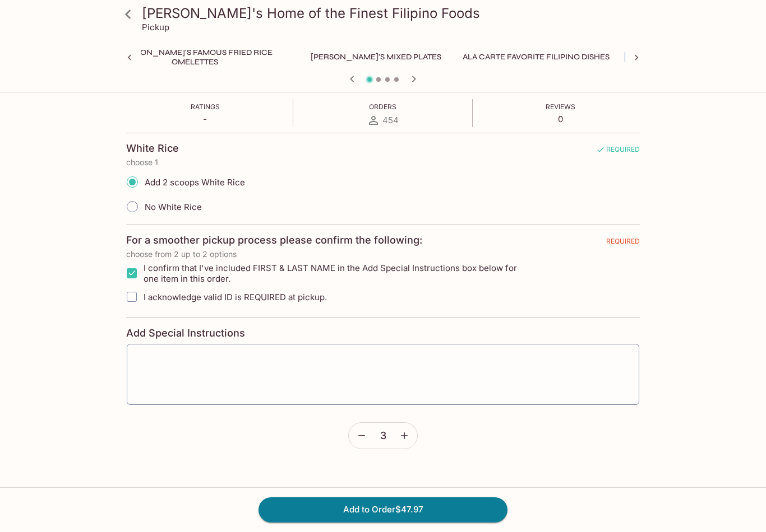  Describe the element at coordinates (536, 57) in the screenshot. I see `button: Ala Carte Favorite Filipino Dishes` at that location.